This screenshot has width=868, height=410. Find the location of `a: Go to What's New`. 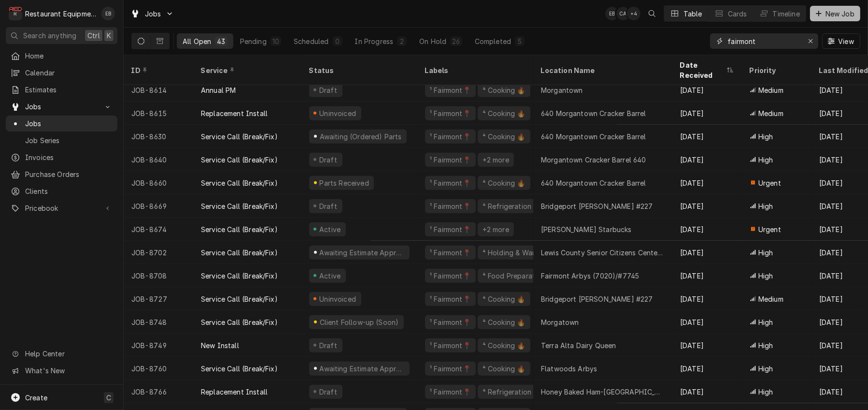

a: Go to What's New is located at coordinates (61, 370).